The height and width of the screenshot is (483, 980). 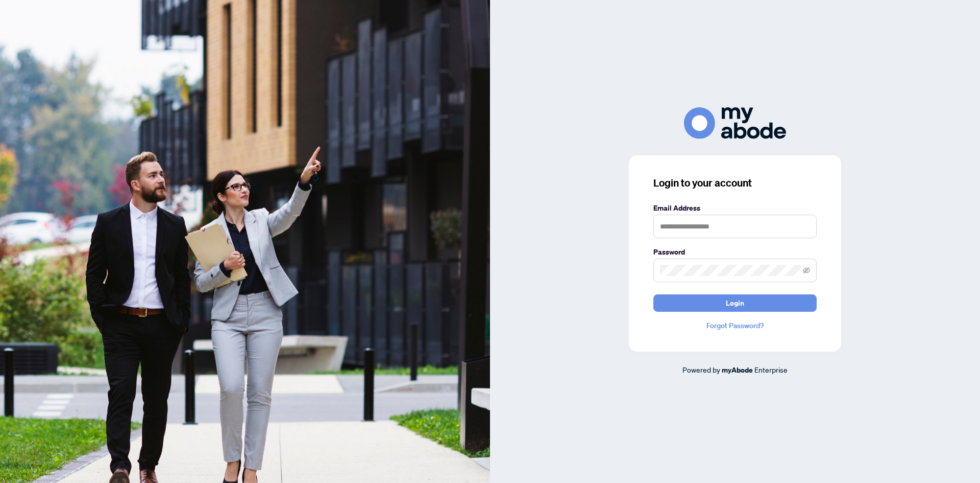 I want to click on h3: Login to your account, so click(x=735, y=183).